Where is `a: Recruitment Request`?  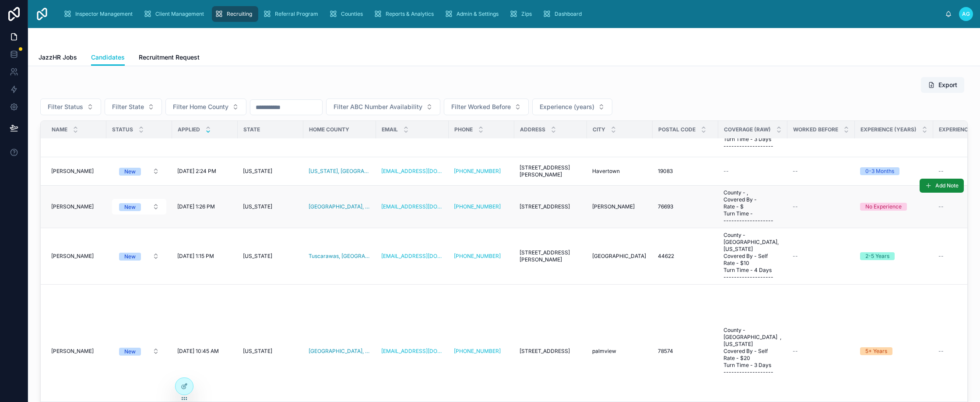 a: Recruitment Request is located at coordinates (169, 58).